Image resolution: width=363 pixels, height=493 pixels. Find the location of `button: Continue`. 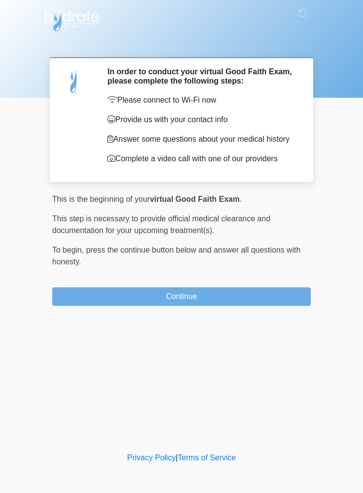

button: Continue is located at coordinates (182, 296).